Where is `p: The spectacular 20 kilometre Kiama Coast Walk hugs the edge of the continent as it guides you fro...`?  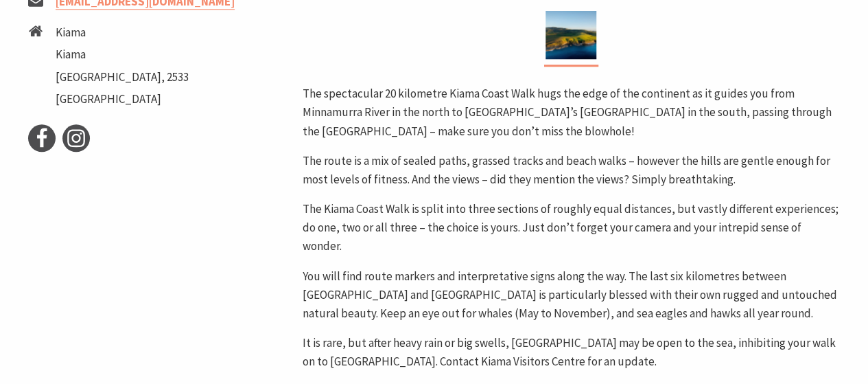
p: The spectacular 20 kilometre Kiama Coast Walk hugs the edge of the continent as it guides you fro... is located at coordinates (571, 113).